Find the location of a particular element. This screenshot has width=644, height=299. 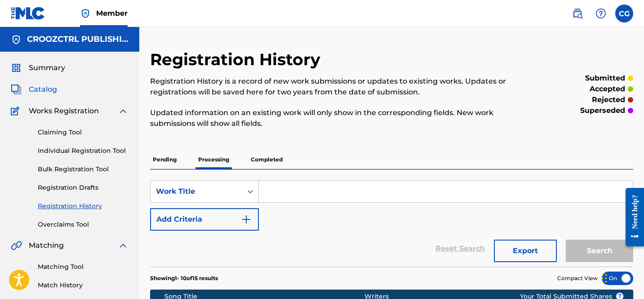

img: Catalog is located at coordinates (16, 90).